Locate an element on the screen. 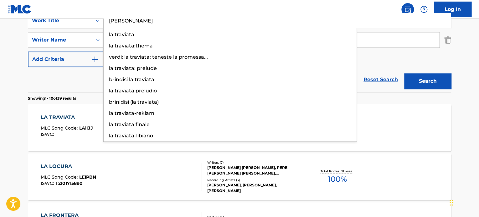  span: la traviata is located at coordinates (121, 34).